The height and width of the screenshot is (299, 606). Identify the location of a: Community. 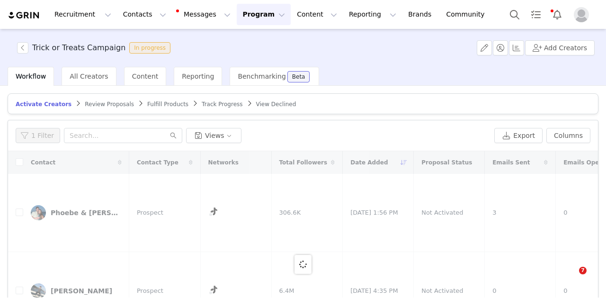
(468, 14).